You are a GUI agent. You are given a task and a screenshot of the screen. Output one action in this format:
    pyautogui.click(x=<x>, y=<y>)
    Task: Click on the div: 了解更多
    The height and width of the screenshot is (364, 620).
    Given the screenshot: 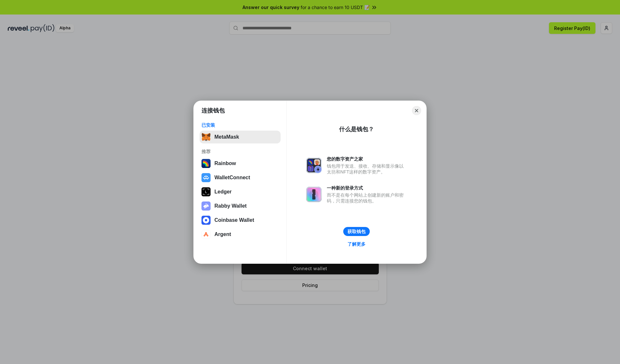 What is the action you would take?
    pyautogui.click(x=356, y=244)
    